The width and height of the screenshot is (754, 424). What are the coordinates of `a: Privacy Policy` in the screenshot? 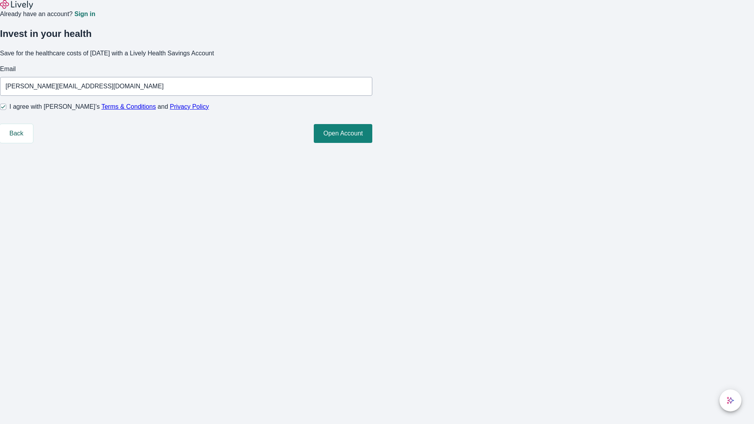 It's located at (190, 106).